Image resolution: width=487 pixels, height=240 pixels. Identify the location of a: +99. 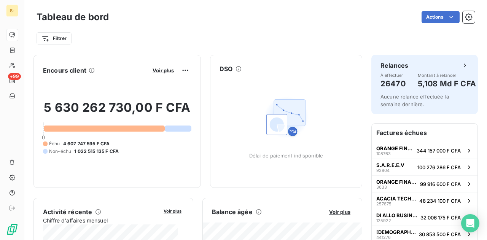
(12, 81).